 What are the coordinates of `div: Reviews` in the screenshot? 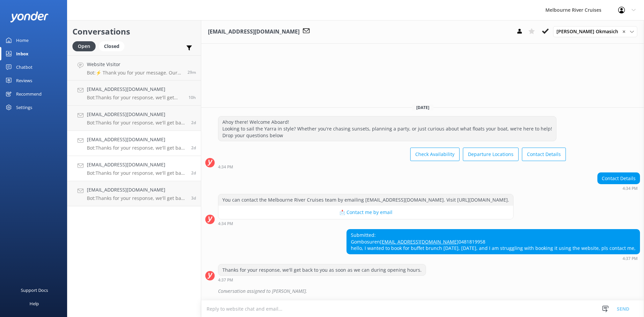 It's located at (24, 80).